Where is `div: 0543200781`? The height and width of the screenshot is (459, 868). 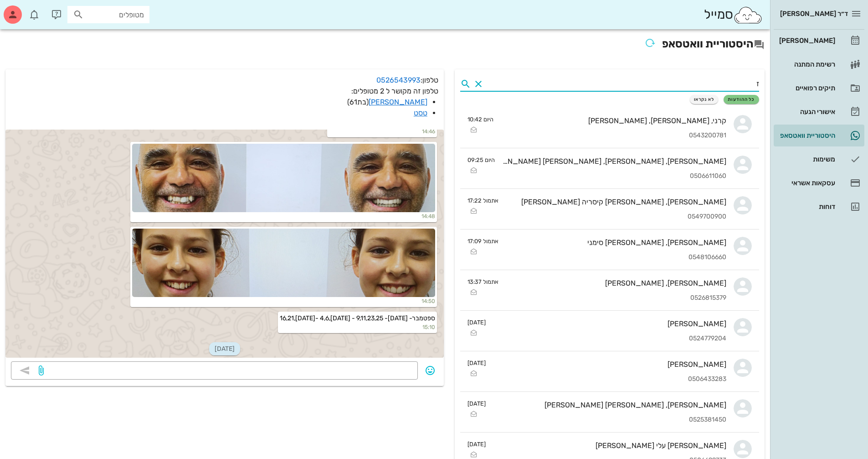 div: 0543200781 is located at coordinates (613, 136).